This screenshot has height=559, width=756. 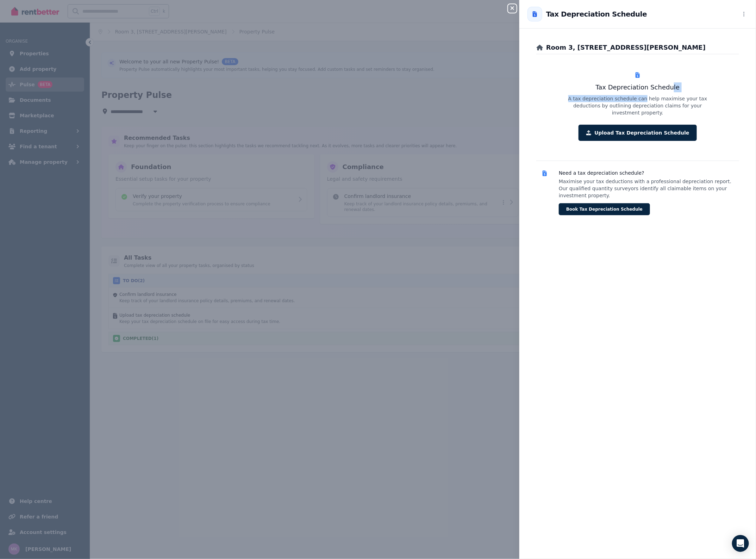 What do you see at coordinates (649, 188) in the screenshot?
I see `p: Maximise your tax deductions with a professional depreciation report. Our qualified quantity surv...` at bounding box center [649, 188].